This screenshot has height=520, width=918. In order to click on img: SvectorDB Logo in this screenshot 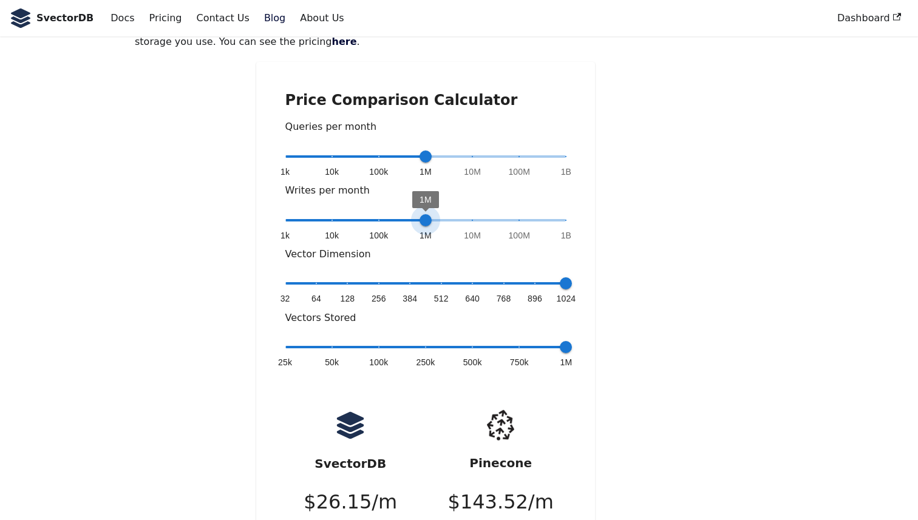, I will do `click(21, 18)`.